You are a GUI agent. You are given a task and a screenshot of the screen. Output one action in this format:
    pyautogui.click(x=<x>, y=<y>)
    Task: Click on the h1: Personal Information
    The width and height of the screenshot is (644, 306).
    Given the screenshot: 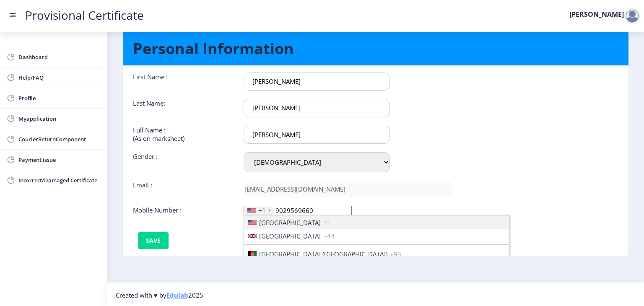 What is the action you would take?
    pyautogui.click(x=375, y=49)
    